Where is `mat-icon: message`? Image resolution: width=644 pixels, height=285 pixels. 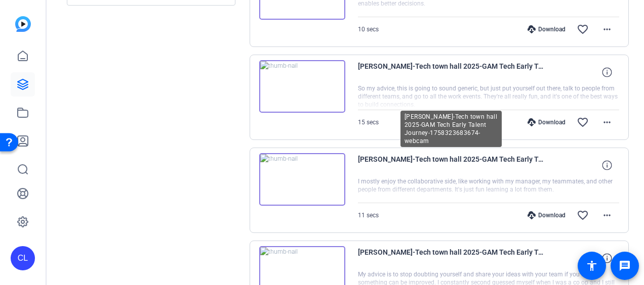
mat-icon: message is located at coordinates (625, 266).